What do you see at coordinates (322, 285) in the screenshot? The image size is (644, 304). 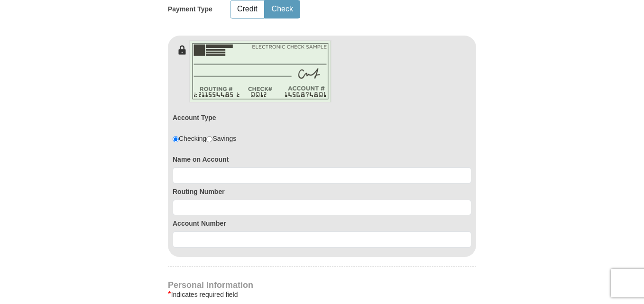 I see `h4: Personal Information` at bounding box center [322, 285].